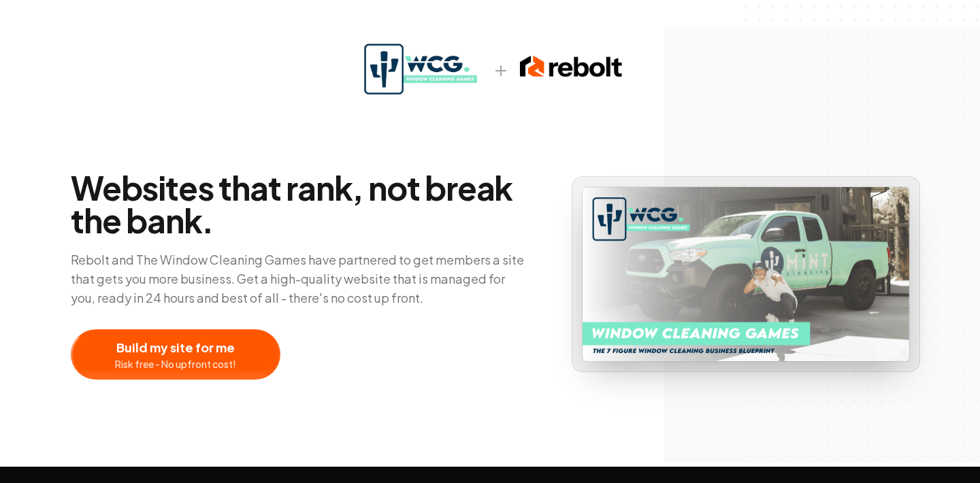 This screenshot has width=980, height=483. I want to click on img: rebolt-full-dark.png, so click(571, 67).